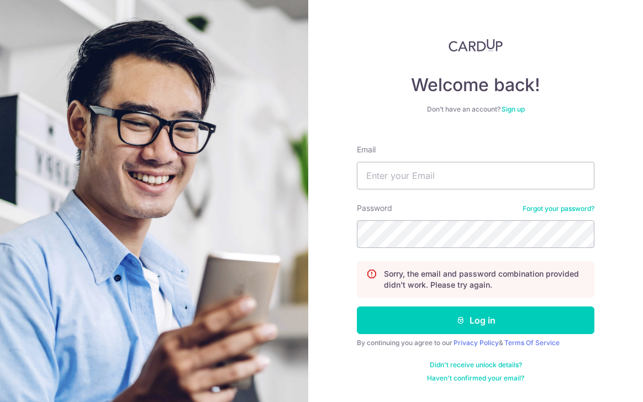 The height and width of the screenshot is (402, 643). I want to click on a: Privacy Policy, so click(476, 342).